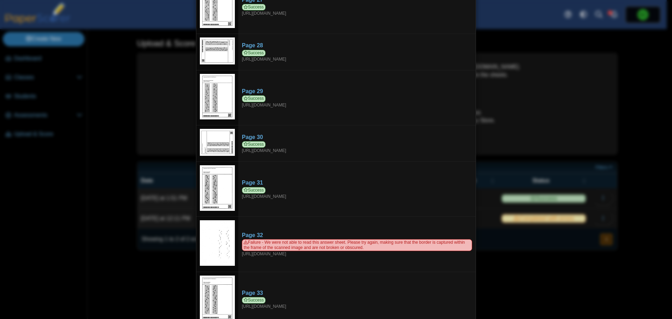 This screenshot has width=672, height=319. Describe the element at coordinates (357, 293) in the screenshot. I see `div: Page 33` at that location.